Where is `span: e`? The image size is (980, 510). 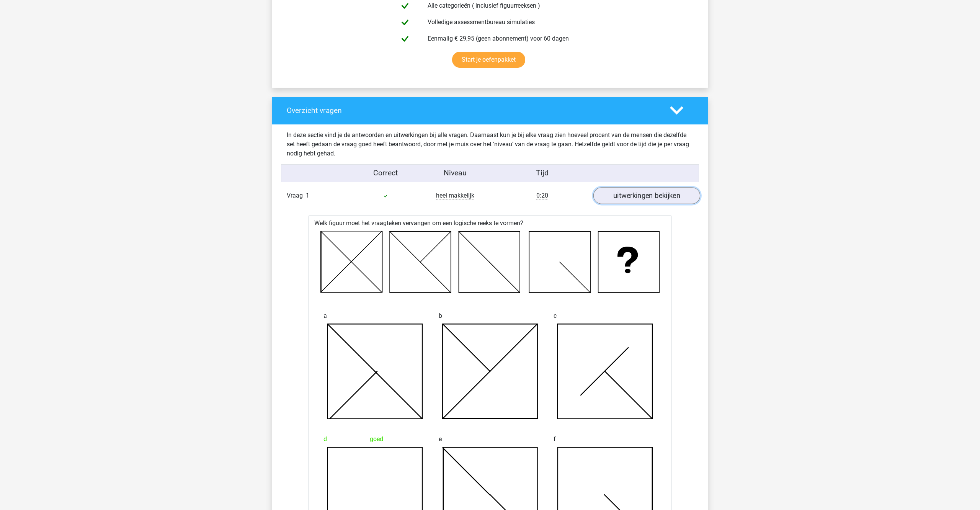
span: e is located at coordinates (440, 439).